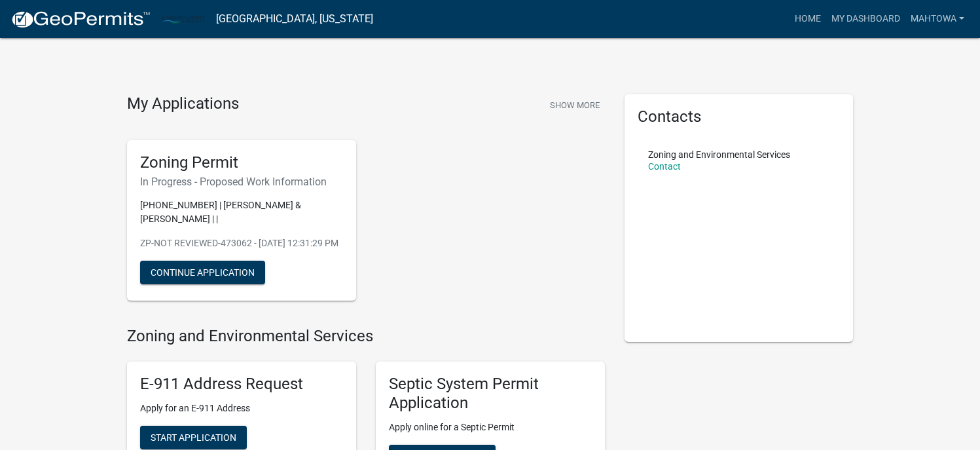 This screenshot has width=980, height=450. Describe the element at coordinates (490, 394) in the screenshot. I see `h5: Septic System Permit Application` at that location.